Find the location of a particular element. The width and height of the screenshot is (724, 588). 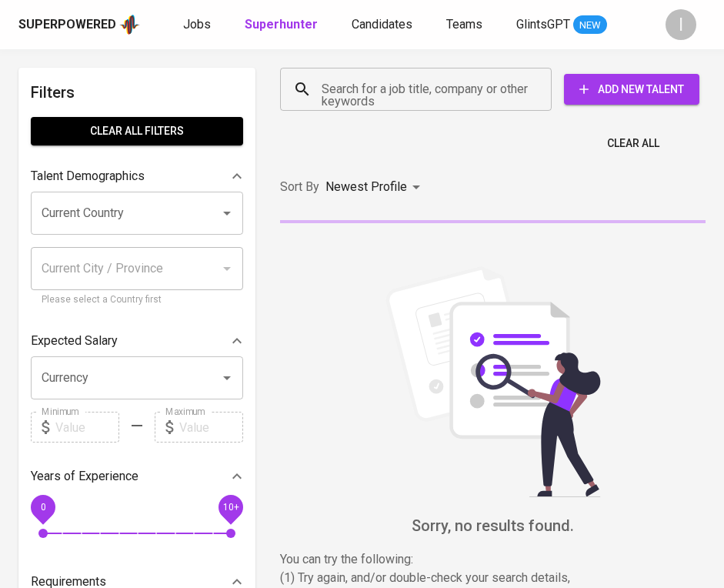

a: Candidates is located at coordinates (383, 24).